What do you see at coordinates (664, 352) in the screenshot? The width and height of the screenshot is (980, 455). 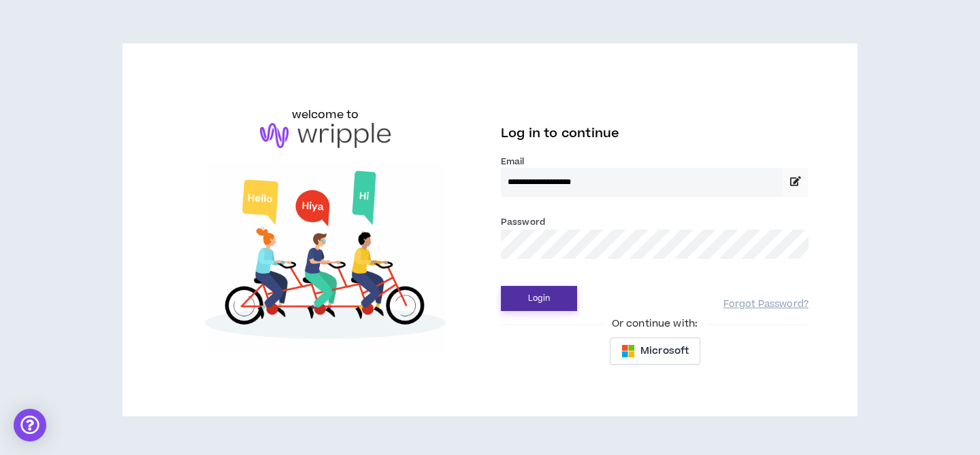 I see `span: Microsoft` at bounding box center [664, 352].